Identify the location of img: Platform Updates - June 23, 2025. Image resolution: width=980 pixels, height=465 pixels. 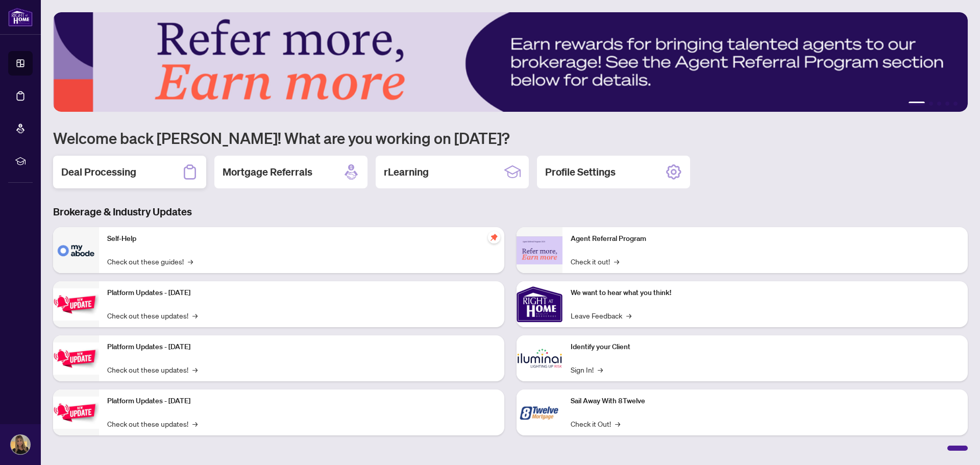
(76, 412).